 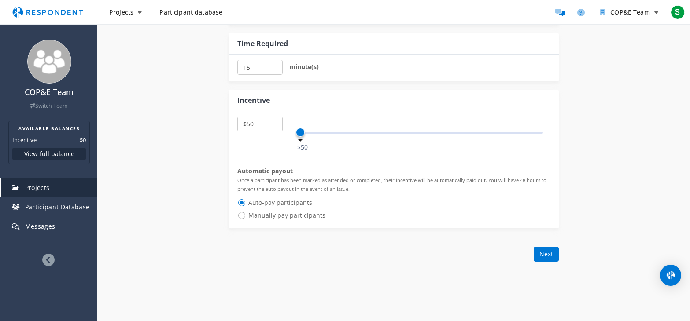 What do you see at coordinates (677, 12) in the screenshot?
I see `button: S` at bounding box center [677, 12].